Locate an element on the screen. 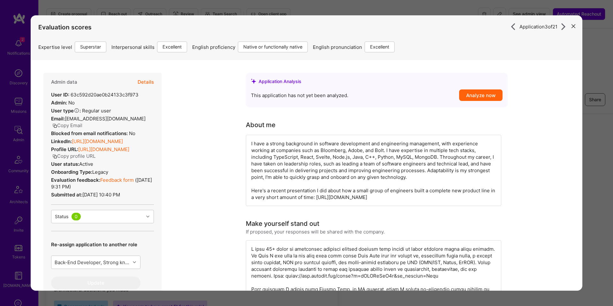 This screenshot has width=613, height=306. p: Re-assign application to another role is located at coordinates (96, 244).